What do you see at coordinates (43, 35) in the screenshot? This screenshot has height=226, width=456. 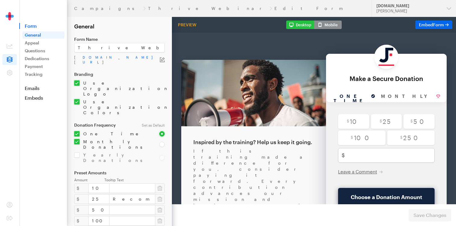 I see `a: General` at bounding box center [43, 35].